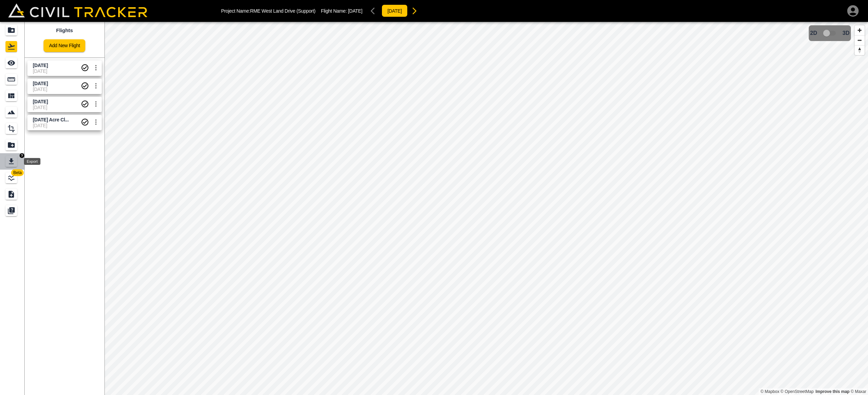 Image resolution: width=868 pixels, height=395 pixels. Describe the element at coordinates (770, 392) in the screenshot. I see `a: Mapbox` at that location.